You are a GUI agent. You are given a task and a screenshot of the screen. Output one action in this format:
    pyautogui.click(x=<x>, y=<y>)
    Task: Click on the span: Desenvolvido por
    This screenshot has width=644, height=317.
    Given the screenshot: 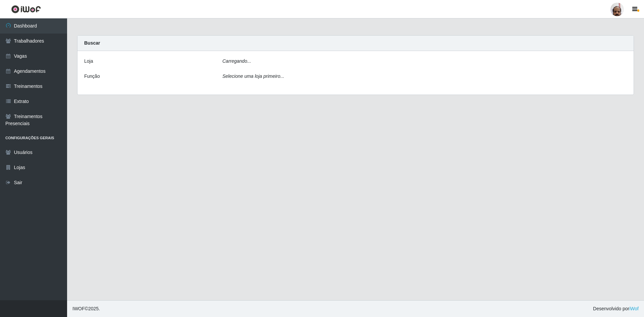 What is the action you would take?
    pyautogui.click(x=616, y=308)
    